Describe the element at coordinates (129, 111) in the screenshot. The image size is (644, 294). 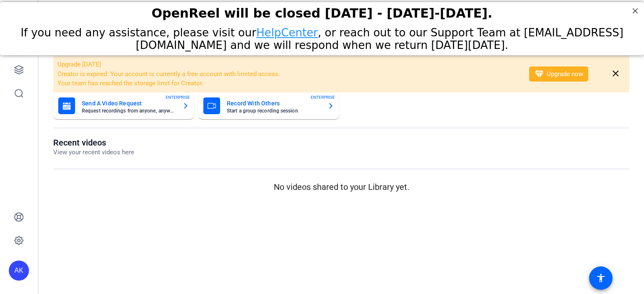
I see `mat-card-subtitle: Request recordings from anyone, anywhere` at that location.